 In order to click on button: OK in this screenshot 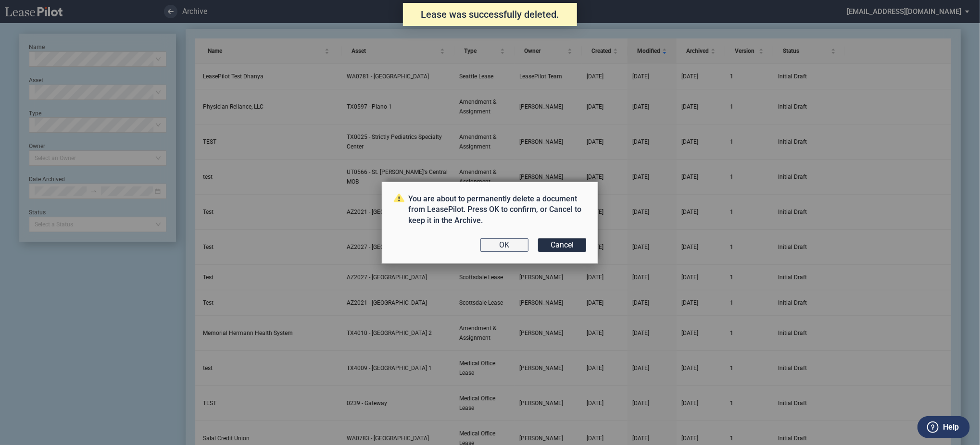, I will do `click(504, 245)`.